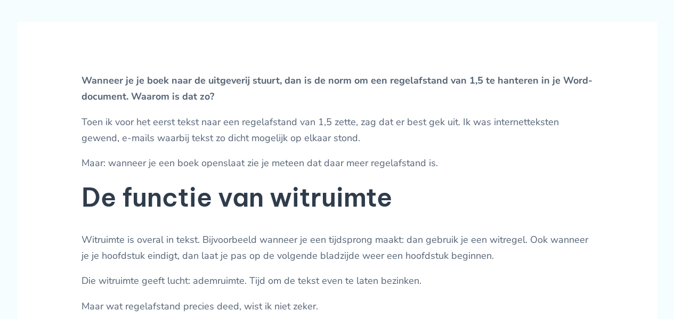  Describe the element at coordinates (337, 281) in the screenshot. I see `p: Die witruimte geeft lucht: ademruimte. Tijd om de tekst even te laten bezinken.` at that location.